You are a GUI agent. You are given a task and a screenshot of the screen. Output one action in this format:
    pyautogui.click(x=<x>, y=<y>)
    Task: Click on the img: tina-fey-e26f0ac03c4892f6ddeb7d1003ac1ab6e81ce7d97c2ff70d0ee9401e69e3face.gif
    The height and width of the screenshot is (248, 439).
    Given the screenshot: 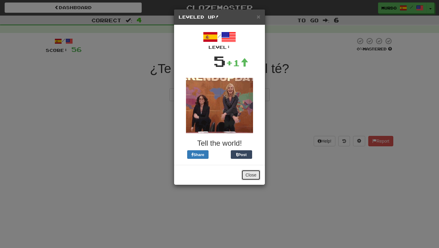 What is the action you would take?
    pyautogui.click(x=219, y=105)
    